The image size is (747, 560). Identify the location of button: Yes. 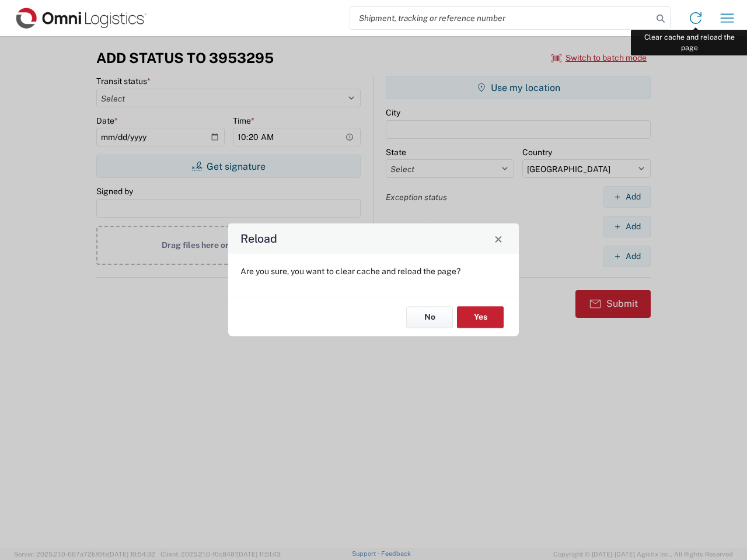
(480, 317).